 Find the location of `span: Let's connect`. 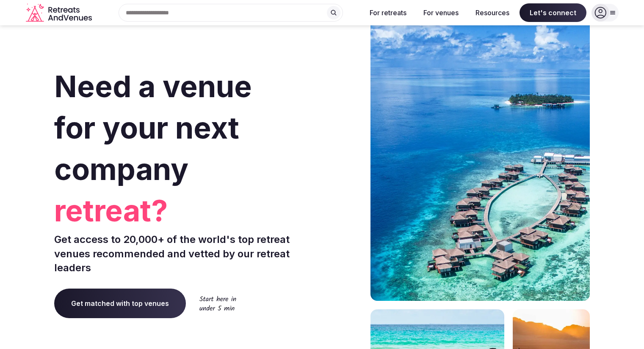

span: Let's connect is located at coordinates (553, 13).